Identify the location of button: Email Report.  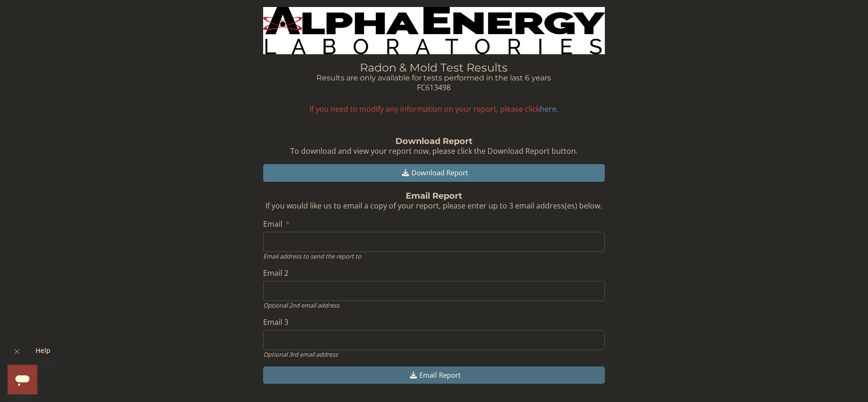
(434, 375).